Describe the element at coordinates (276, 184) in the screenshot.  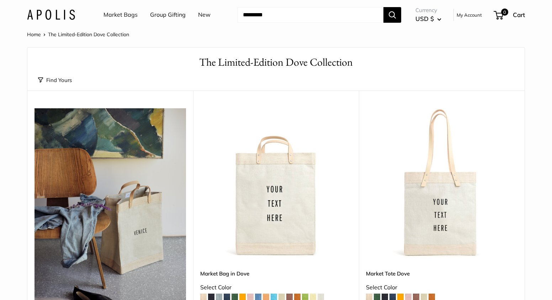
I see `img: Market Bag in Dove` at that location.